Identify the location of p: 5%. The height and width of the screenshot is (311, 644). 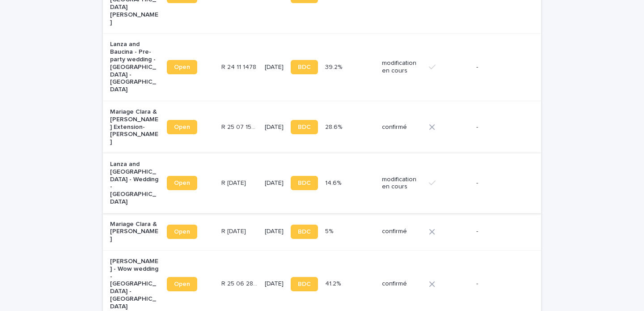
(330, 230).